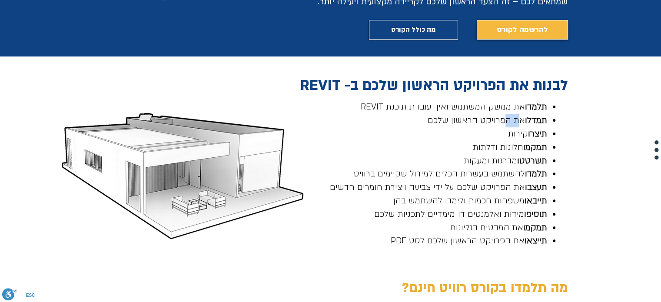 This screenshot has height=302, width=661. What do you see at coordinates (499, 228) in the screenshot?
I see `span: את המבטים בגליונות` at bounding box center [499, 228].